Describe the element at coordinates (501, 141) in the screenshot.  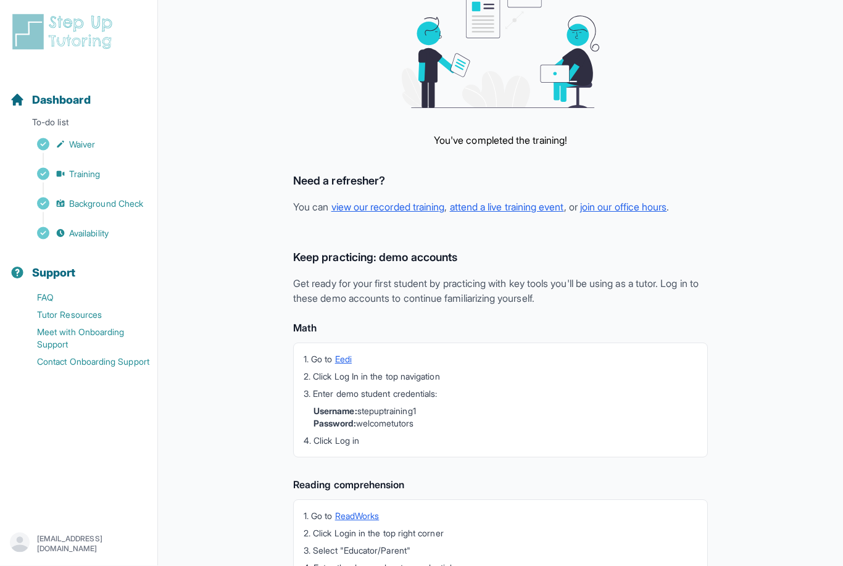
I see `p: You've completed the training!` at that location.